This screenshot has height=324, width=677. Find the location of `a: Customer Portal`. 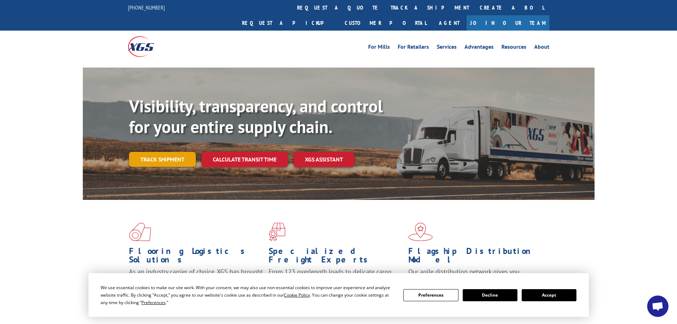

a: Customer Portal is located at coordinates (385, 23).